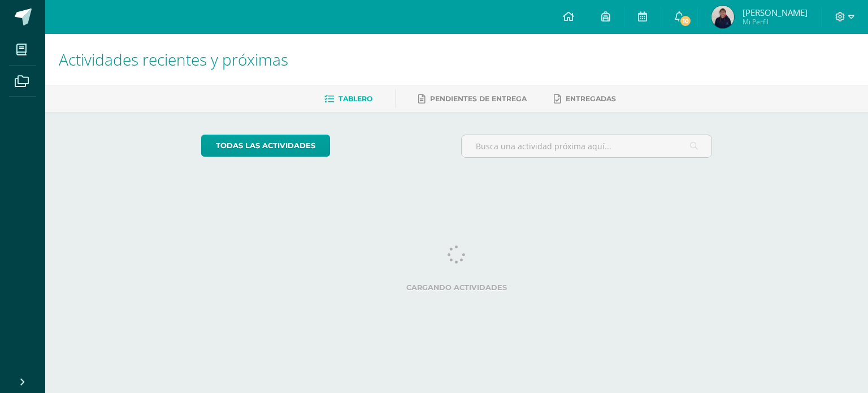 This screenshot has height=393, width=868. Describe the element at coordinates (586, 145) in the screenshot. I see `input: Busca una actividad próxima aquí...` at that location.